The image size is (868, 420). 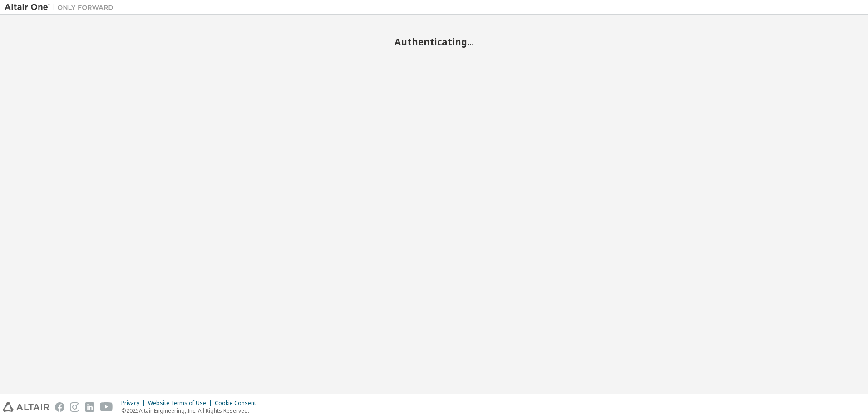 What do you see at coordinates (181, 403) in the screenshot?
I see `div: Website Terms of Use` at bounding box center [181, 403].